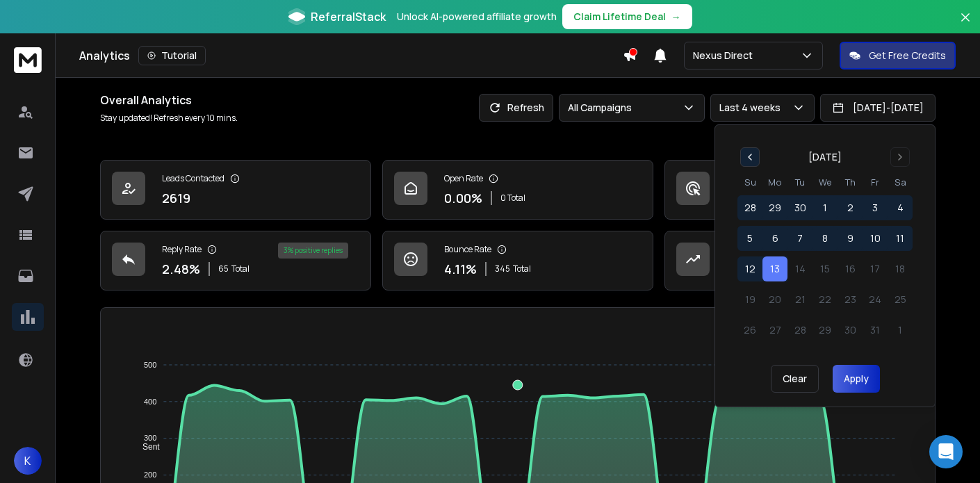  Describe the element at coordinates (627, 17) in the screenshot. I see `button: Claim Lifetime Deal→` at that location.